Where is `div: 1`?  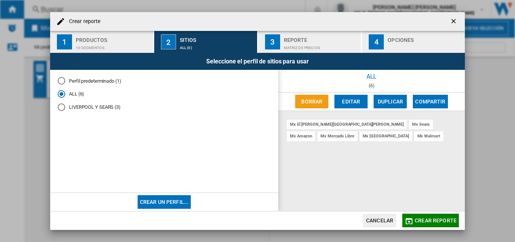 div: 1 is located at coordinates (64, 42).